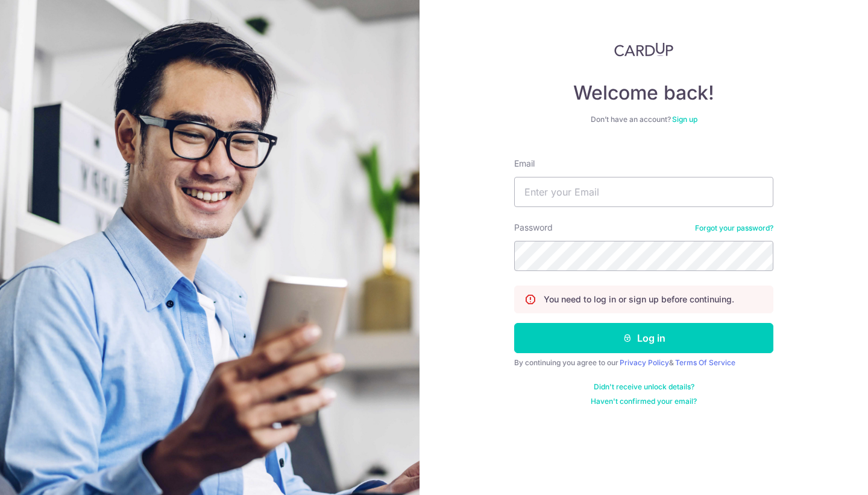 The image size is (868, 495). What do you see at coordinates (644, 120) in the screenshot?
I see `div: Don’t have an account?` at bounding box center [644, 120].